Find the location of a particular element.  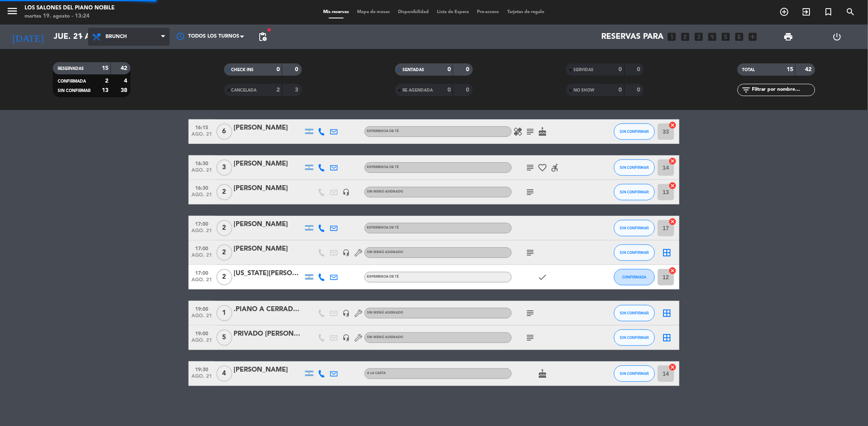

i: menu is located at coordinates (12, 11).